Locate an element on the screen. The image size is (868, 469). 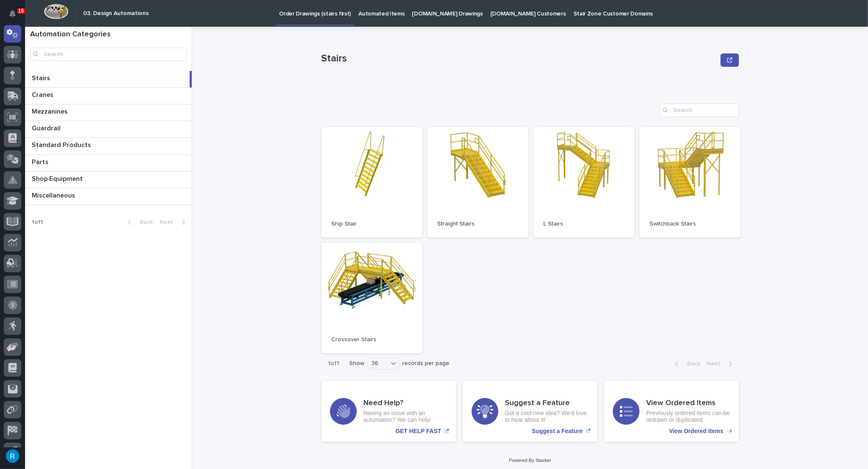
div: 36 is located at coordinates (378, 363).